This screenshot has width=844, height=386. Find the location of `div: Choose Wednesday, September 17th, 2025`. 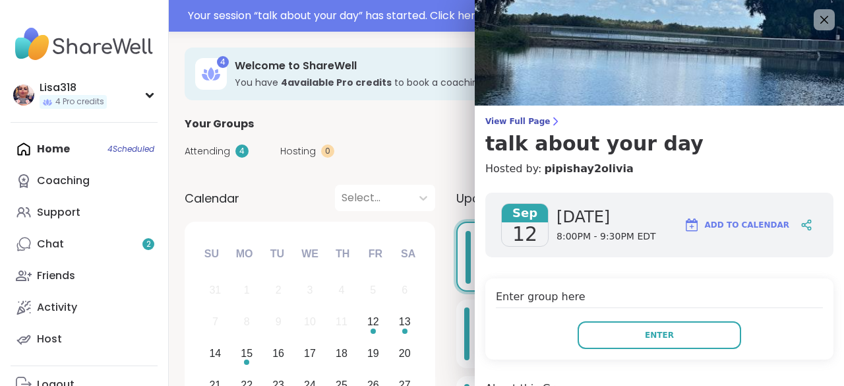

div: Choose Wednesday, September 17th, 2025 is located at coordinates (310, 353).